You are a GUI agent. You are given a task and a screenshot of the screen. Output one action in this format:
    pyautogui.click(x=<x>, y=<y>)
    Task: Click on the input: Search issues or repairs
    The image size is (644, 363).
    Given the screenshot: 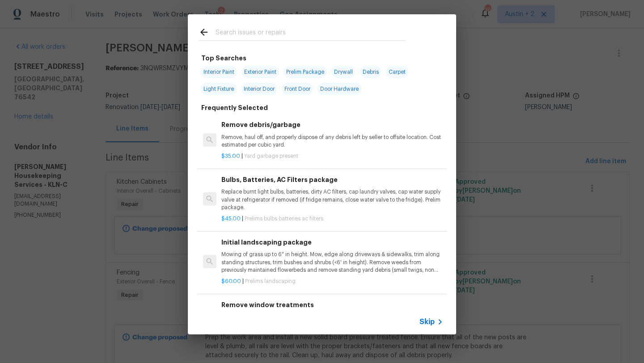 What is the action you would take?
    pyautogui.click(x=310, y=33)
    